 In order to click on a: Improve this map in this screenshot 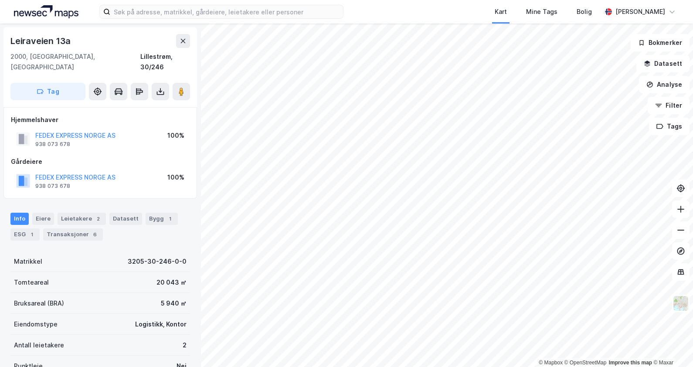, I will do `click(630, 363)`.